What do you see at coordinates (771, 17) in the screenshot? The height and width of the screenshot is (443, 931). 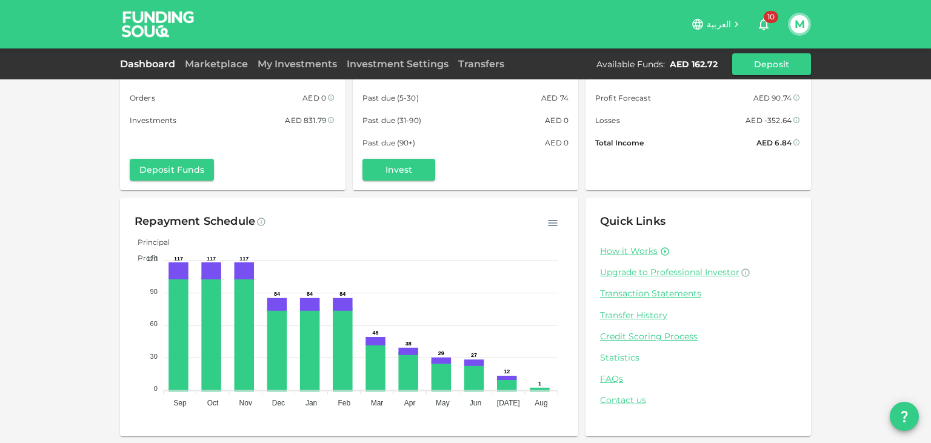 I see `span: 10` at bounding box center [771, 17].